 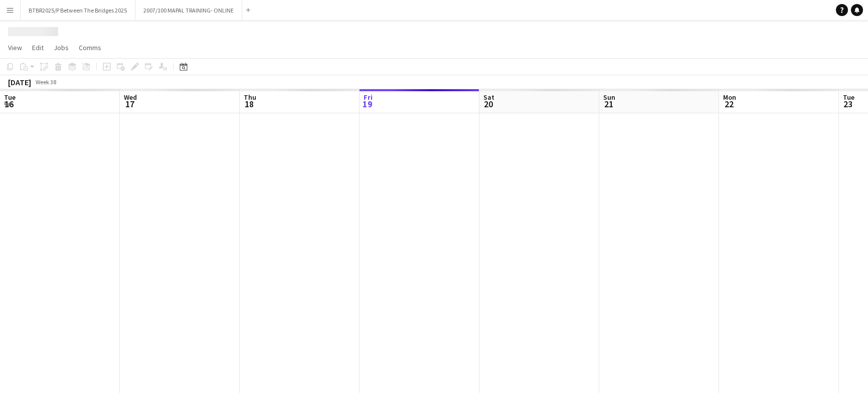 What do you see at coordinates (37, 48) in the screenshot?
I see `a: Edit` at bounding box center [37, 48].